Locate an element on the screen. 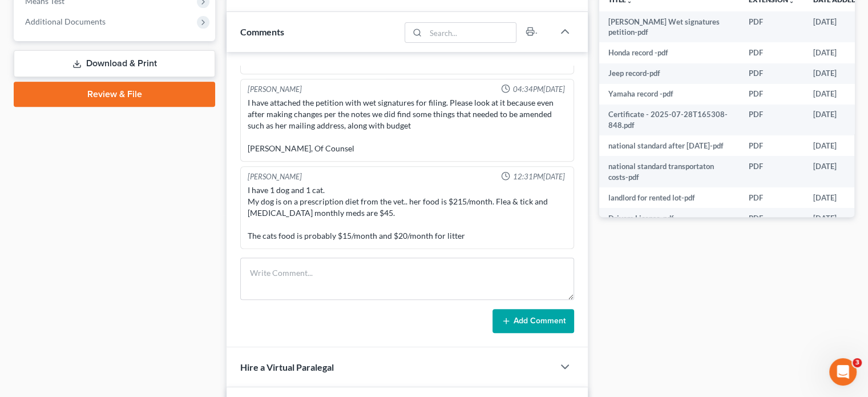  td: Drivers License-pdf is located at coordinates (669, 218).